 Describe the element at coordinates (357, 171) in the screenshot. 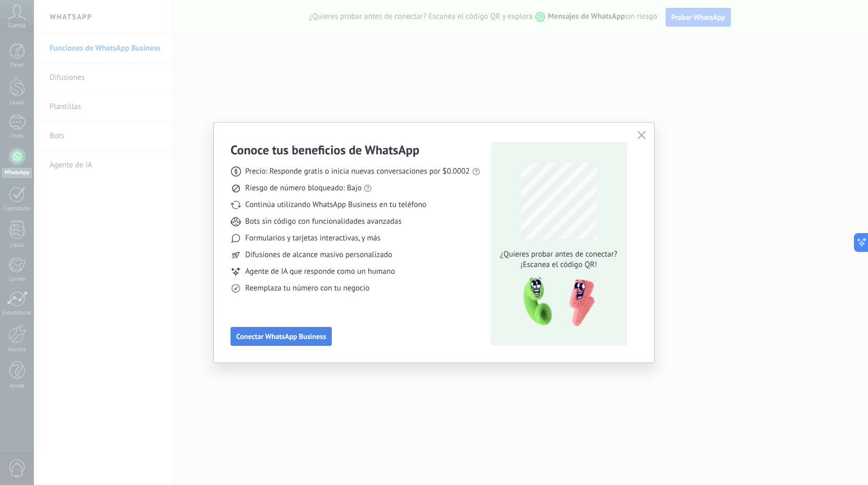

I see `span: Precio: Responde gratis o inicia nuevas conversaciones por $0.0002` at that location.